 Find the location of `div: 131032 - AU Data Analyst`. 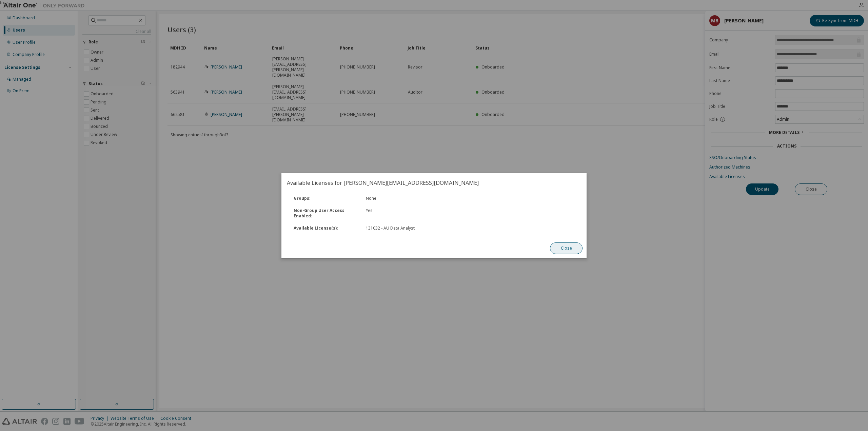

div: 131032 - AU Data Analyst is located at coordinates (416, 229).